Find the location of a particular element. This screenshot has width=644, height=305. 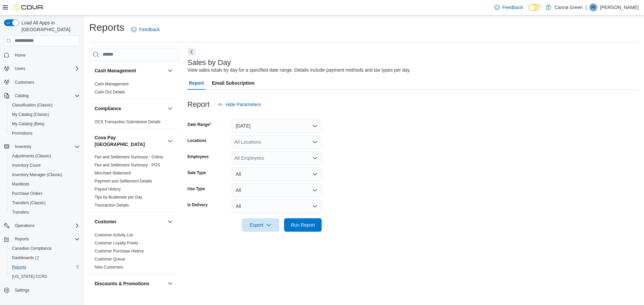

span: Purchase Orders is located at coordinates (44, 194).